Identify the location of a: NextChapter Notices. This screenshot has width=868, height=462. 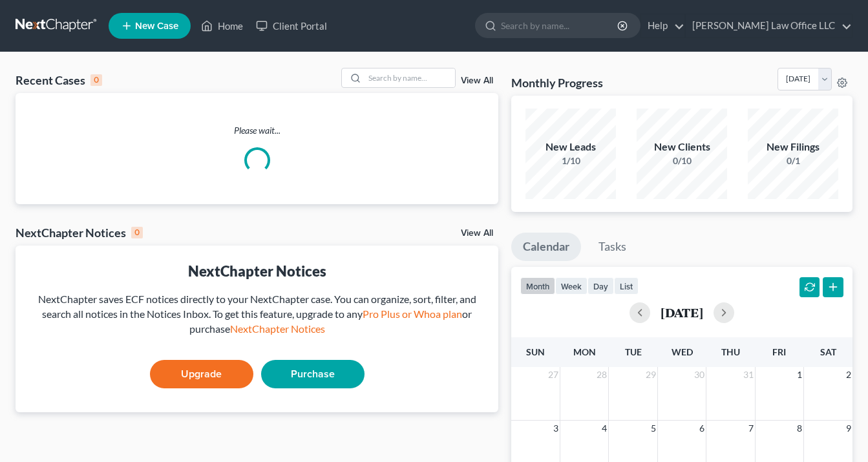
(277, 328).